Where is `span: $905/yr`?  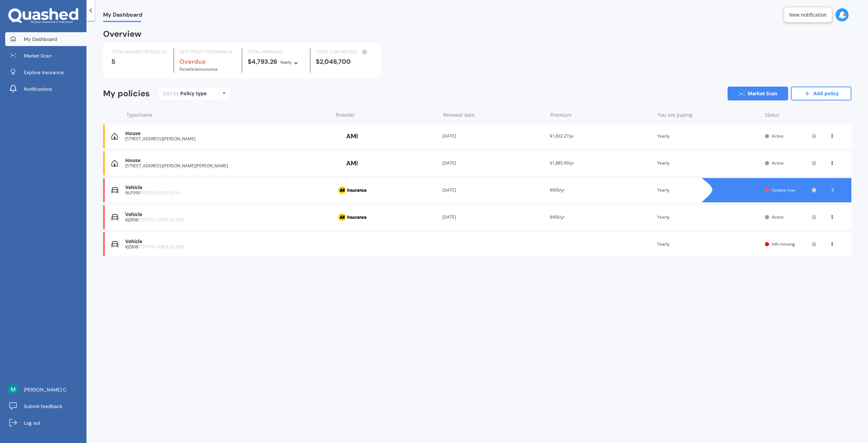
span: $905/yr is located at coordinates (557, 190).